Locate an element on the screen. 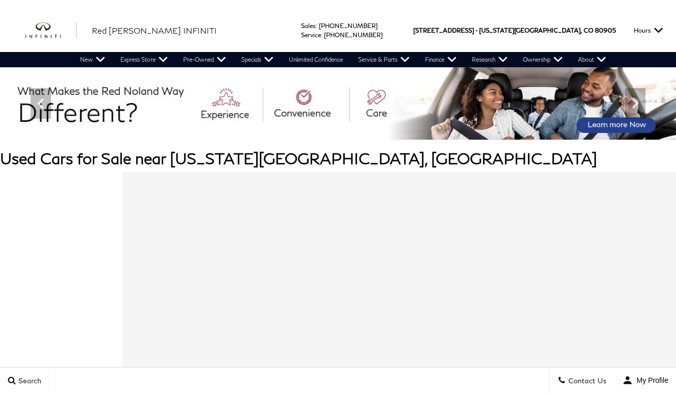 This screenshot has width=676, height=393. a: Ownership is located at coordinates (542, 60).